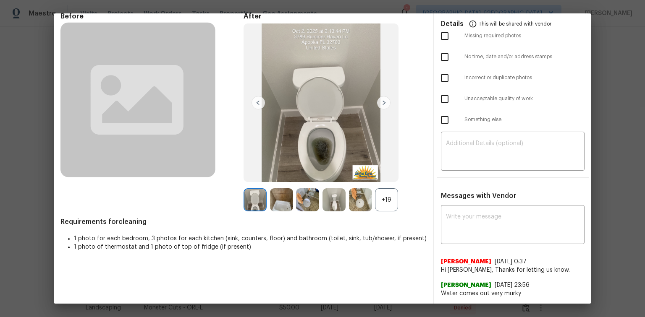  What do you see at coordinates (512, 78) in the screenshot?
I see `div: Incorrect or duplicate photos` at bounding box center [512, 78].